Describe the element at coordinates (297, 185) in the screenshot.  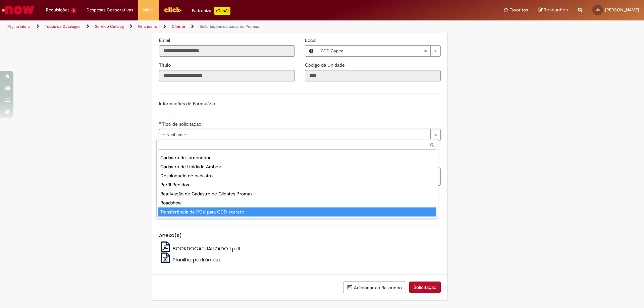
I see `ul: Tipo de solicitação` at that location.